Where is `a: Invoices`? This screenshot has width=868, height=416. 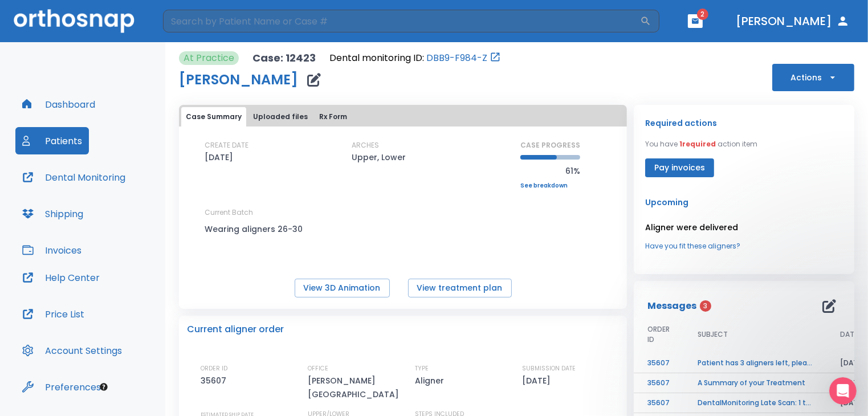 a: Invoices is located at coordinates (52, 250).